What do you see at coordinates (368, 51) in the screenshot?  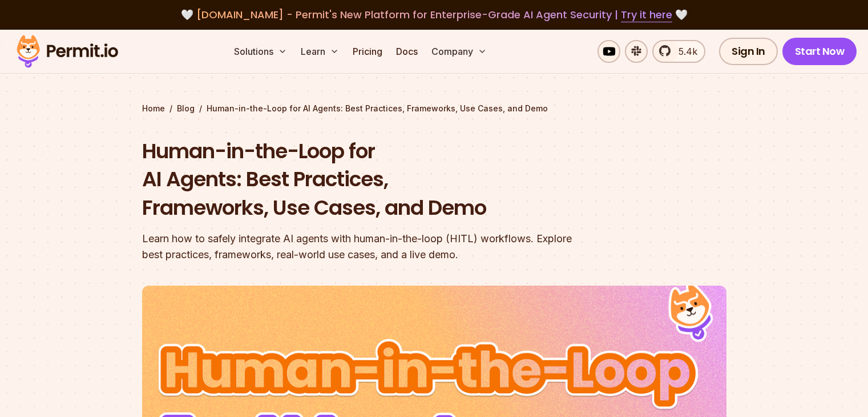 I see `a: Pricing` at bounding box center [368, 51].